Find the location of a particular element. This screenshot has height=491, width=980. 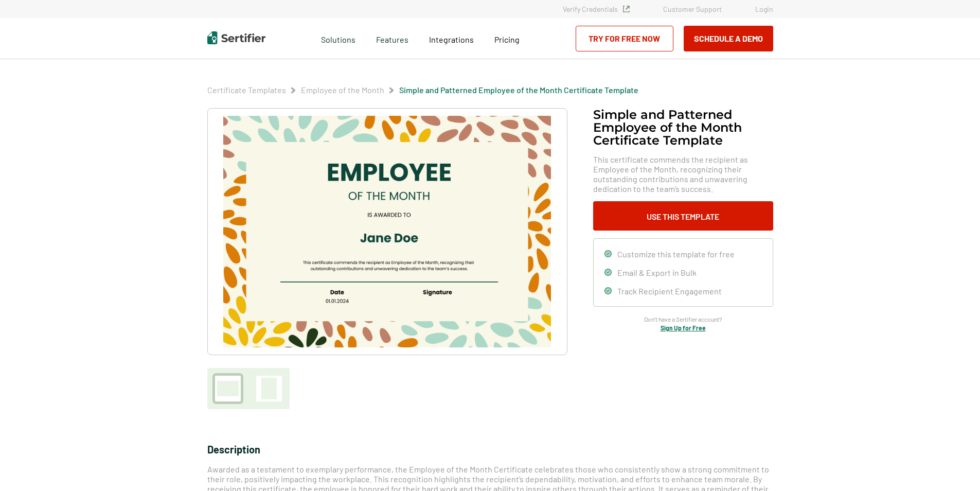

span: Certificate Templates is located at coordinates (246, 90).